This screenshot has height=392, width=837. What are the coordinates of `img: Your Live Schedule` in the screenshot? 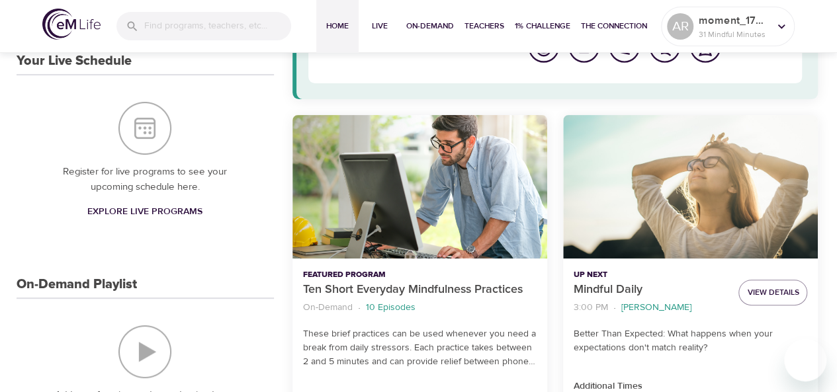 It's located at (145, 128).